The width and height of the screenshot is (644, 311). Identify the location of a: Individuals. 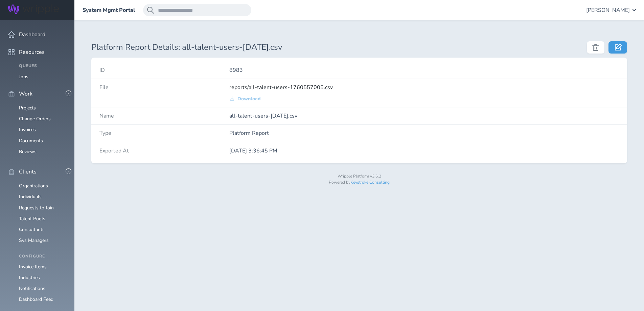
(30, 196).